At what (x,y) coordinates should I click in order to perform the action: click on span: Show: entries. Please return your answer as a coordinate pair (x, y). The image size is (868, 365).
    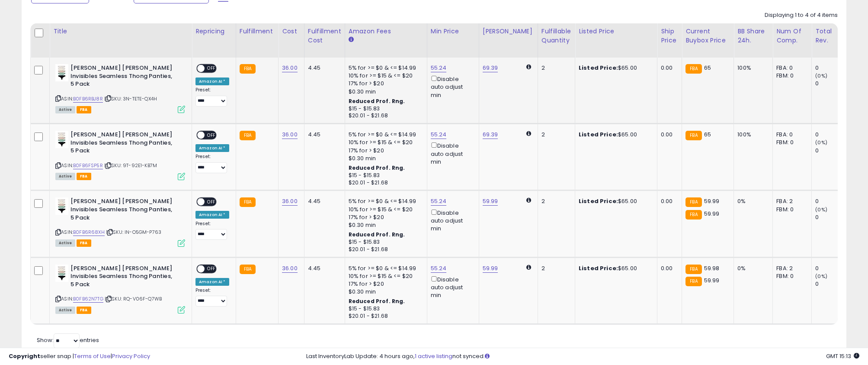
    Looking at the image, I should click on (68, 339).